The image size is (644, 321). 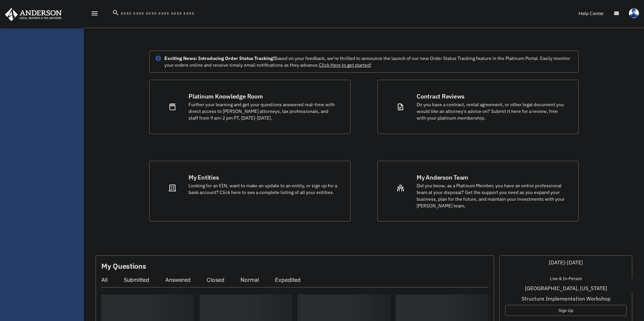 I want to click on i: search, so click(x=116, y=12).